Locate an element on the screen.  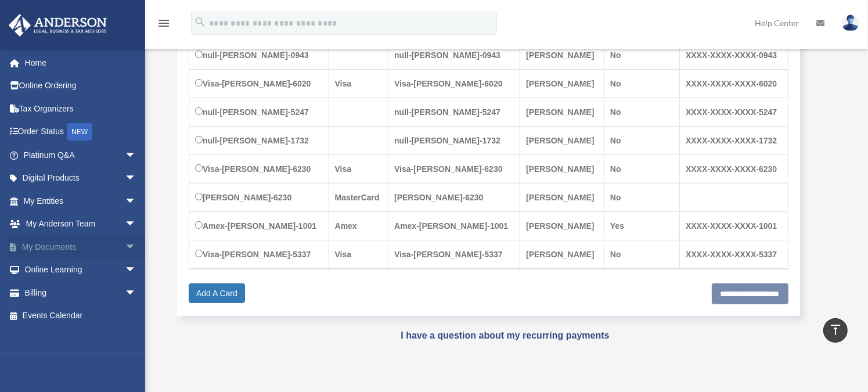
div: NEW is located at coordinates (80, 132).